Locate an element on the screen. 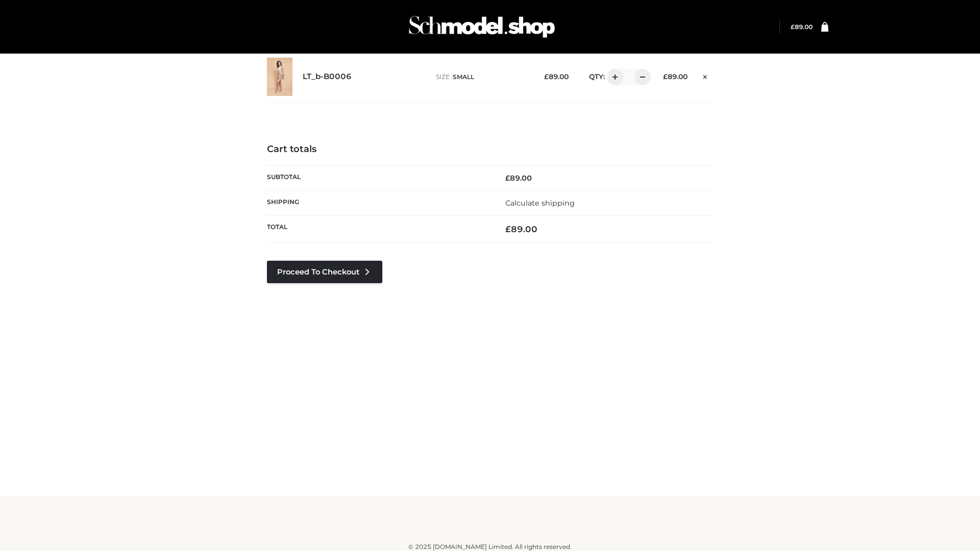 This screenshot has height=551, width=980. span: SMALL is located at coordinates (463, 76).